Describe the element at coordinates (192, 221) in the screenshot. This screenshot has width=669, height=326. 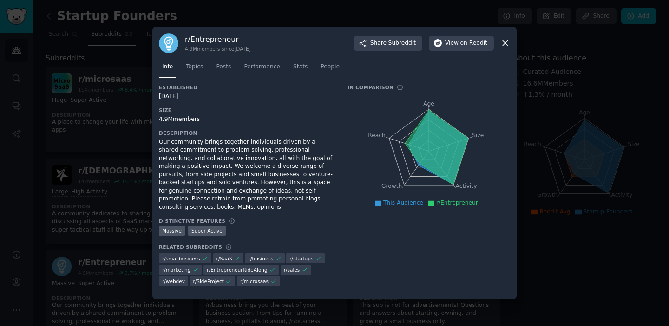
I see `h3: Distinctive Features` at that location.